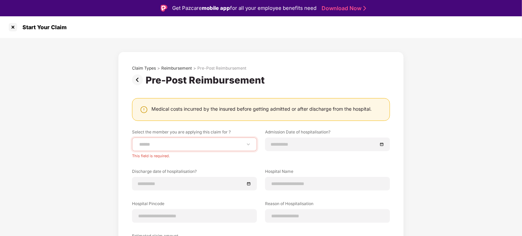  I want to click on label: Select the member you are applying this claim for ?, so click(194, 133).